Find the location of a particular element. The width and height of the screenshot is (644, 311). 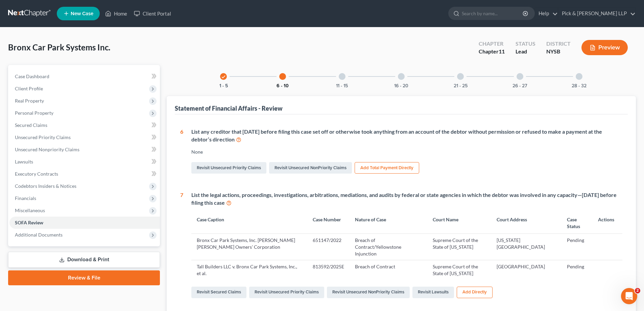

a: Unsecured Nonpriority Claims is located at coordinates (84, 150).